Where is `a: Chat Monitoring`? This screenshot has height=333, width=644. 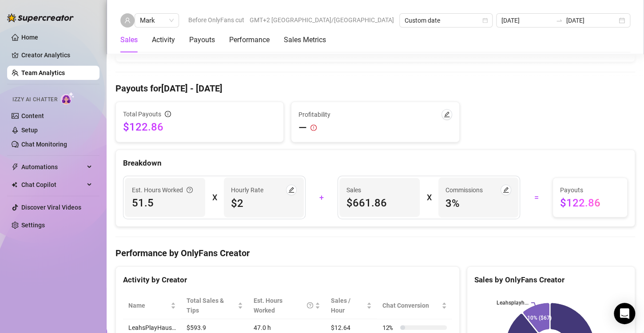
a: Chat Monitoring is located at coordinates (44, 145).